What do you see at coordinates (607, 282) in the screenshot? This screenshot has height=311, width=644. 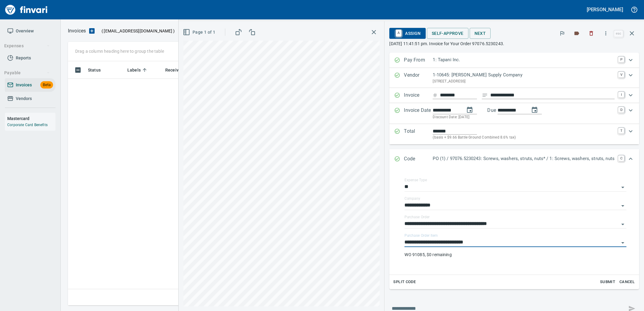 I see `button: Submit` at bounding box center [607, 282].